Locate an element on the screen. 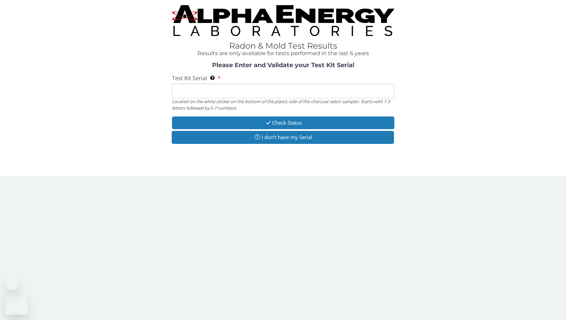 Image resolution: width=566 pixels, height=320 pixels. span: Test Kit Serial is located at coordinates (190, 78).